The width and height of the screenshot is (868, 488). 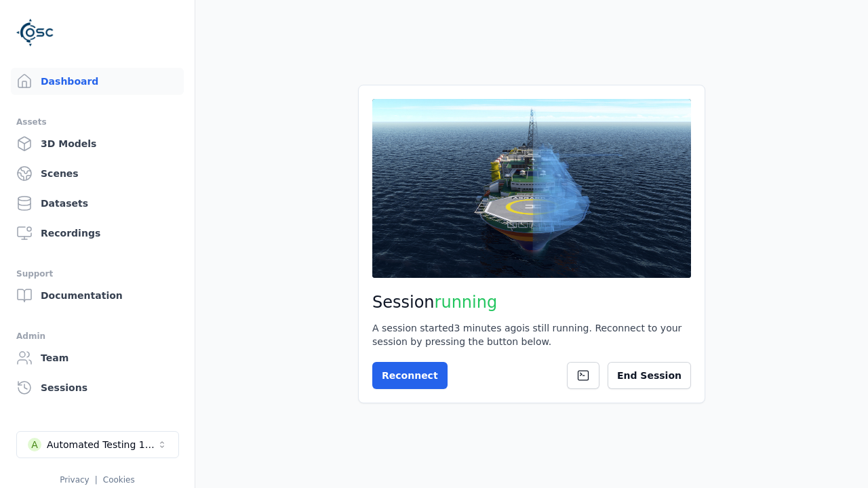 I want to click on a: Privacy, so click(x=74, y=480).